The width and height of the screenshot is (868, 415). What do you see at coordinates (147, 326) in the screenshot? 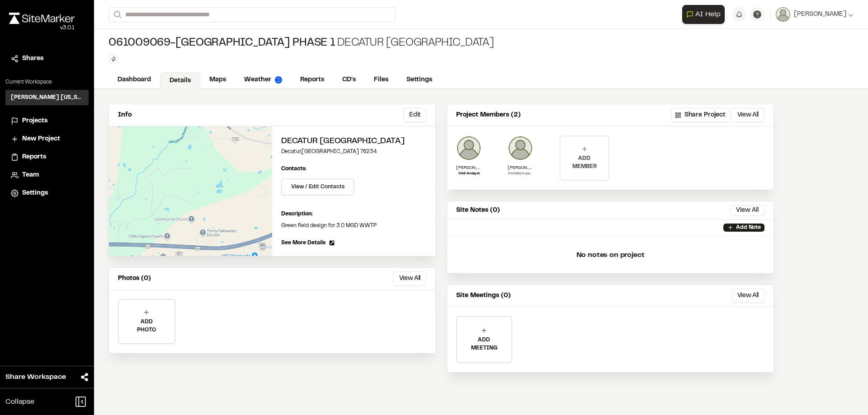
I see `p: ADD PHOTO` at bounding box center [147, 326].